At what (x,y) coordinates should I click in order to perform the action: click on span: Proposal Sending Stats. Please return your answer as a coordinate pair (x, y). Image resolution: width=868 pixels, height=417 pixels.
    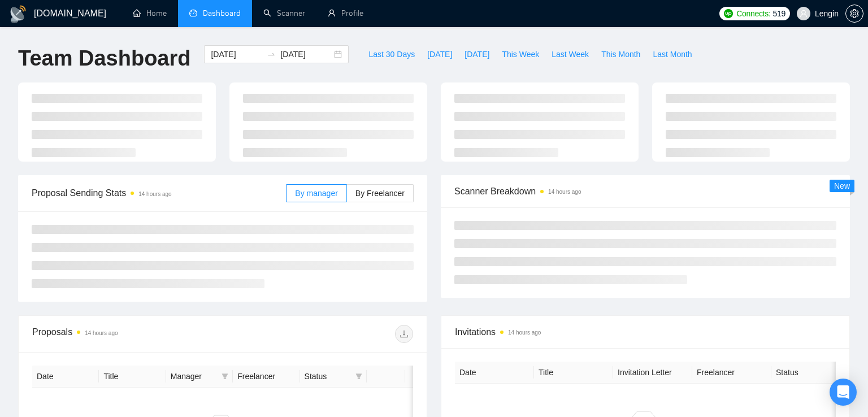
    Looking at the image, I should click on (159, 193).